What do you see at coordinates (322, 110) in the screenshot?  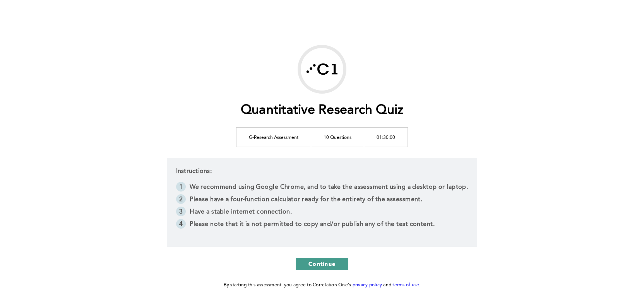 I see `h1: Quantitative Research Quiz` at bounding box center [322, 110].